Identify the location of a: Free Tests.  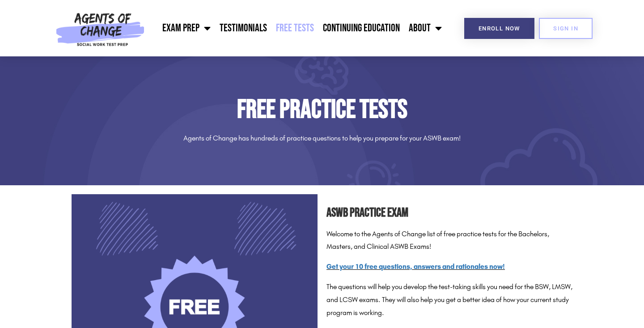
(295, 28).